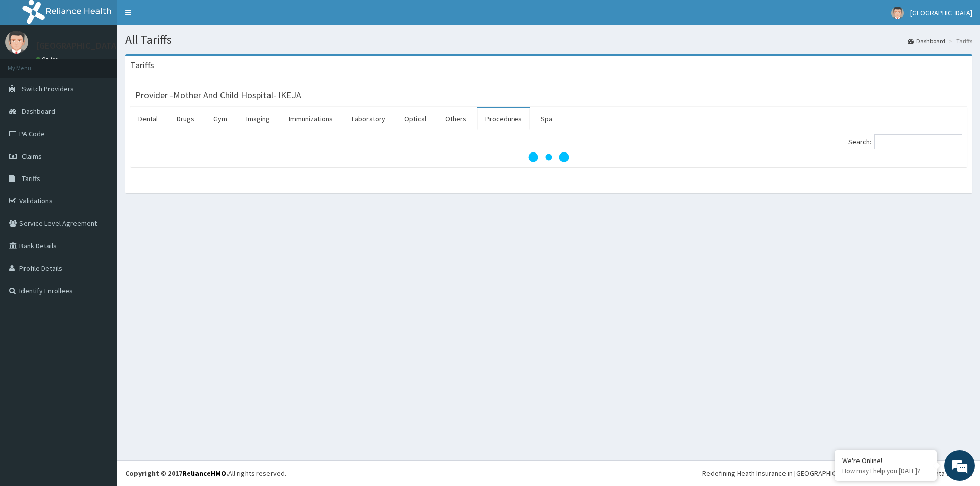 The height and width of the screenshot is (486, 980). I want to click on p: How may I help you today?, so click(885, 471).